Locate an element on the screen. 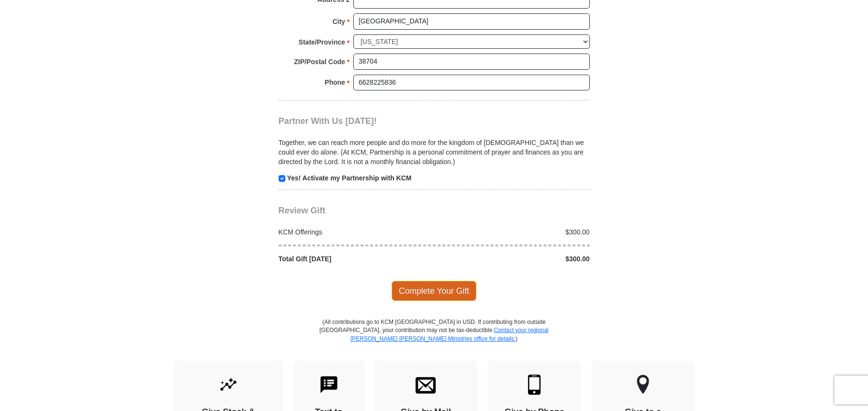  span: Complete Your Gift is located at coordinates (433, 291).